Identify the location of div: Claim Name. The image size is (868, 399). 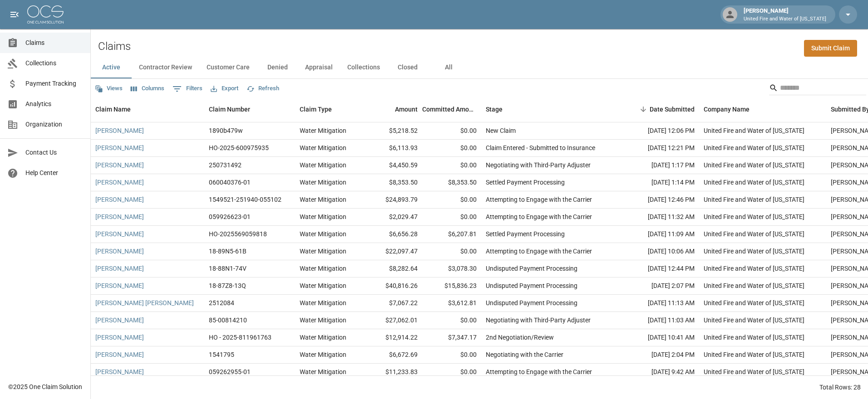
(113, 109).